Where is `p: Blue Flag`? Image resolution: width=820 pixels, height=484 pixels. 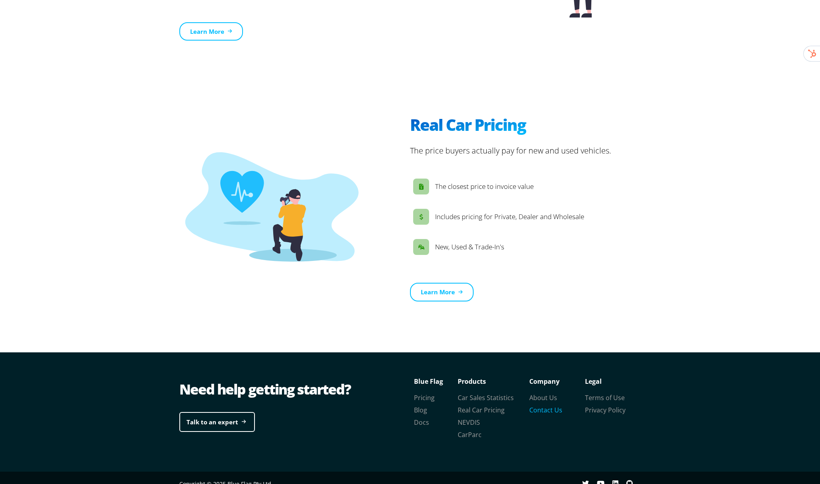
p: Blue Flag is located at coordinates (436, 382).